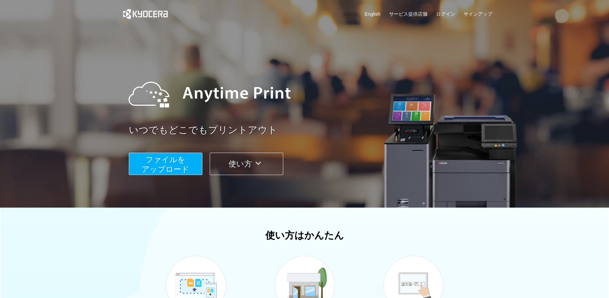 Image resolution: width=609 pixels, height=298 pixels. What do you see at coordinates (165, 164) in the screenshot?
I see `span: ファイルを ​​アップロード` at bounding box center [165, 164].